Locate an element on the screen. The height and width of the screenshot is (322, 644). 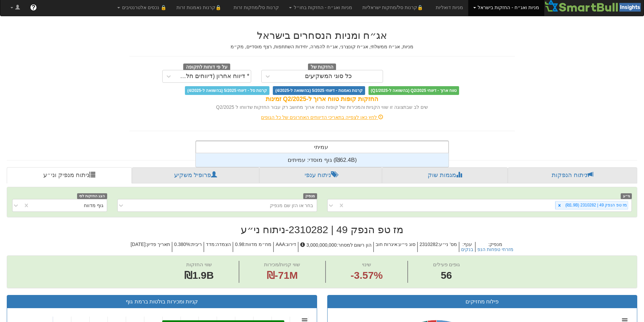
h2: מז טפ הנפק 49 | 2310282 - ניתוח ני״ע is located at coordinates (322, 230).